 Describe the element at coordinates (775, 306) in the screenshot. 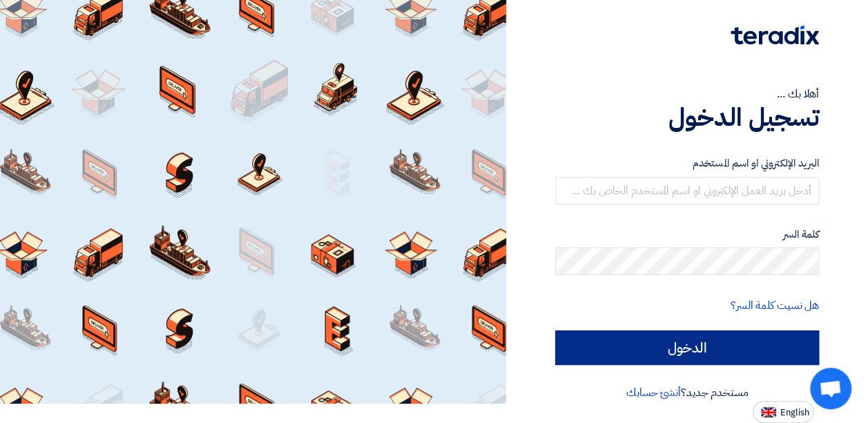

I see `a: هل نسيت كلمة السر؟` at that location.